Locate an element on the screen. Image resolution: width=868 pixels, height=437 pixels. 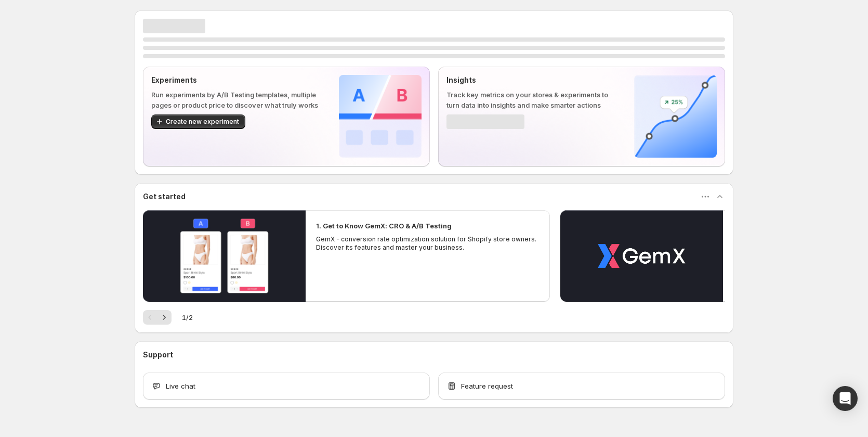
button: Next is located at coordinates (165, 317).